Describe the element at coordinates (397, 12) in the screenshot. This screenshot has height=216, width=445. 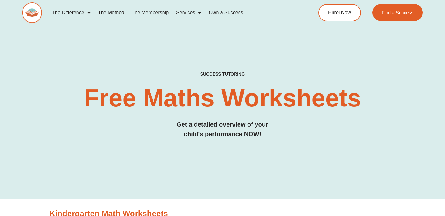
I see `a: Find a Success` at that location.